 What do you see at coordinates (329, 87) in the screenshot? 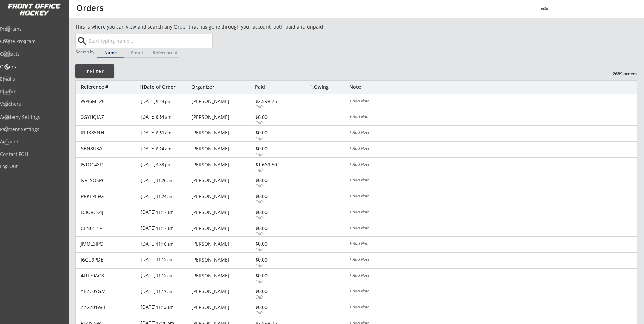
I see `div: Owing` at bounding box center [329, 87].